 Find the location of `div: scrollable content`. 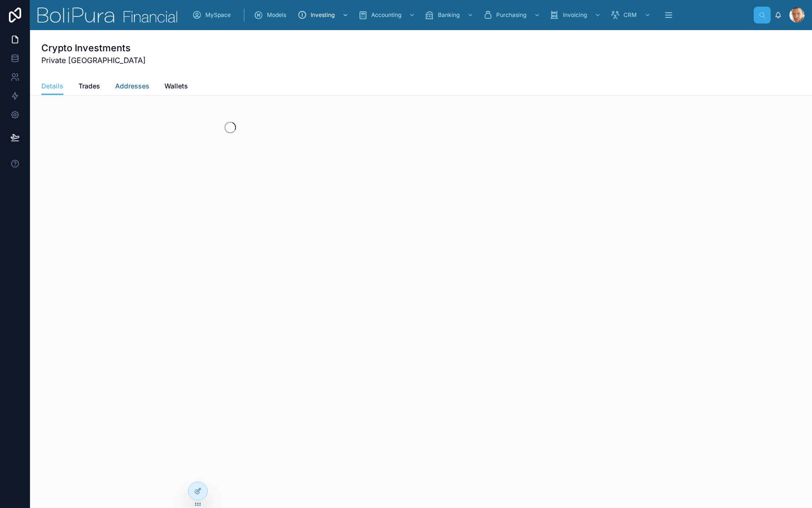

div: scrollable content is located at coordinates (469, 15).